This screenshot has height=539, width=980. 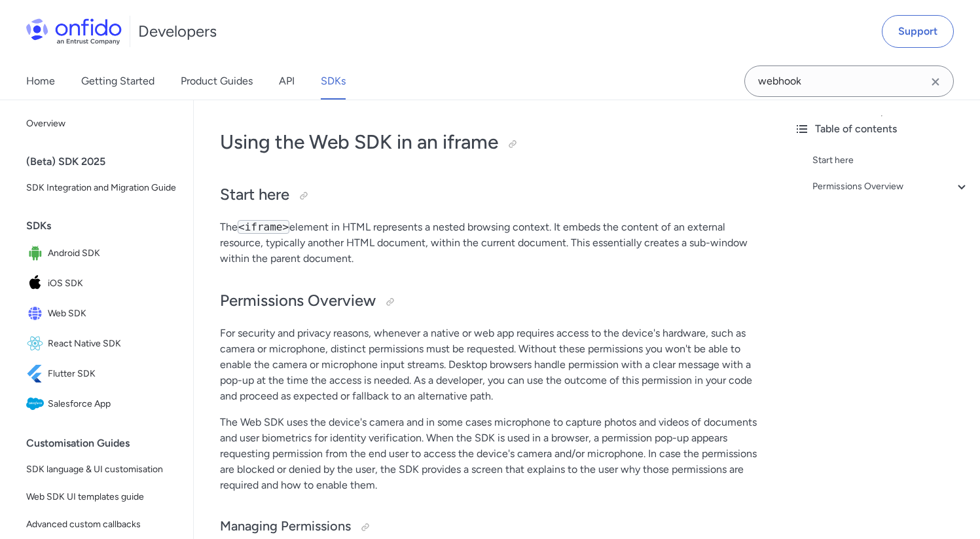 What do you see at coordinates (113, 374) in the screenshot?
I see `span: Flutter SDK` at bounding box center [113, 374].